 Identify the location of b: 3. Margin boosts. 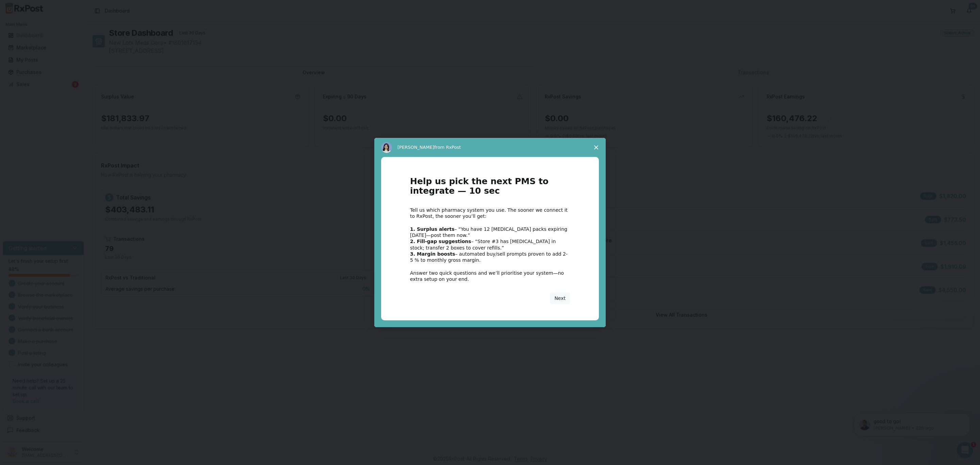
(433, 253).